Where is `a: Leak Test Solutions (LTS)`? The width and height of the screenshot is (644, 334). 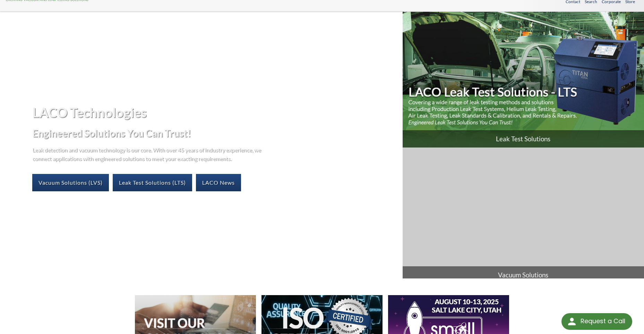
a: Leak Test Solutions (LTS) is located at coordinates (152, 183).